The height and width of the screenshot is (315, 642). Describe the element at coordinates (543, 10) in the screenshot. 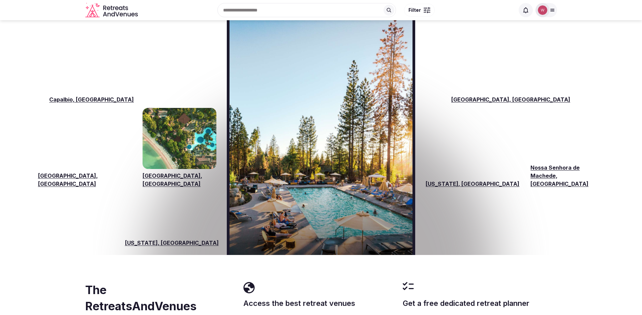

I see `img: William Chin` at that location.